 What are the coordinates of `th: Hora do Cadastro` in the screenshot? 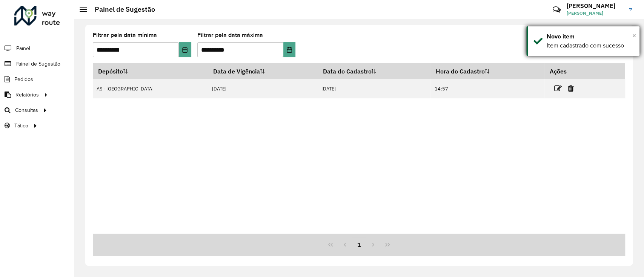 It's located at (487, 71).